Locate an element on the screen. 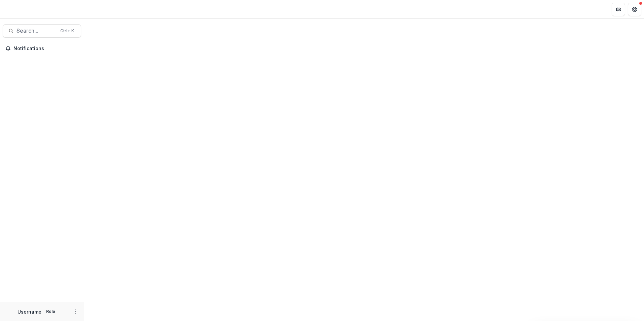 This screenshot has height=321, width=644. button: Get Help is located at coordinates (635, 9).